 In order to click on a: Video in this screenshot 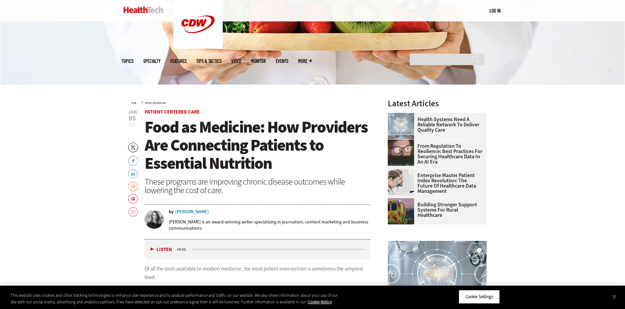, I will do `click(236, 61)`.